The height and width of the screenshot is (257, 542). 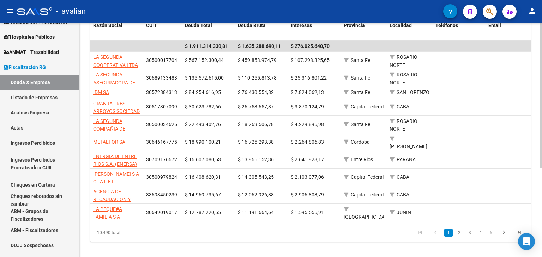 What do you see at coordinates (256, 107) in the screenshot?
I see `span: $ 26.753.657,87` at bounding box center [256, 107].